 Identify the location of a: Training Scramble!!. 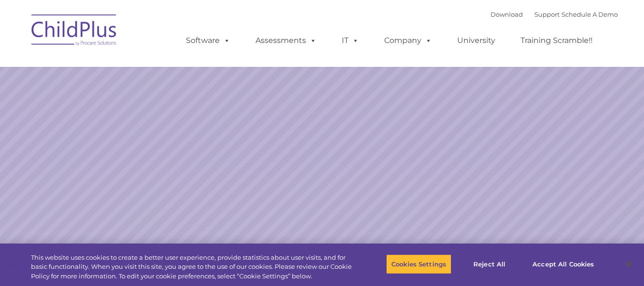
(556, 40).